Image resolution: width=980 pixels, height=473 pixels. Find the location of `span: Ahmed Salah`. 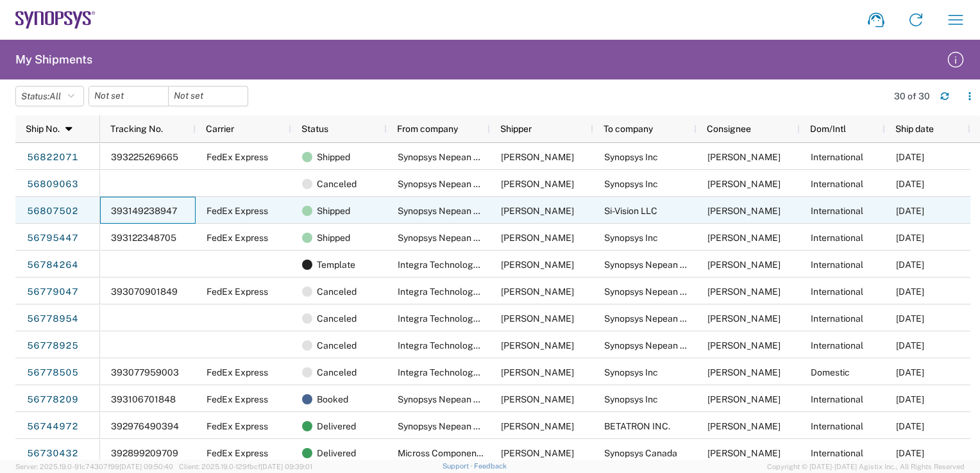

span: Ahmed Salah is located at coordinates (744, 211).